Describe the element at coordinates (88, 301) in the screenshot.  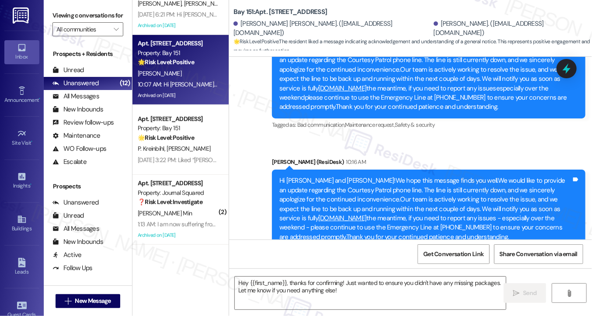
I see `button: New Message` at that location.